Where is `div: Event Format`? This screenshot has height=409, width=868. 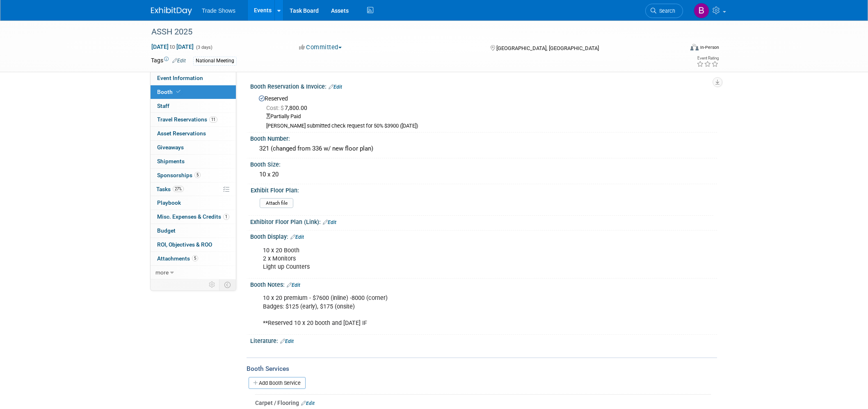 div: Event Format is located at coordinates (677, 49).